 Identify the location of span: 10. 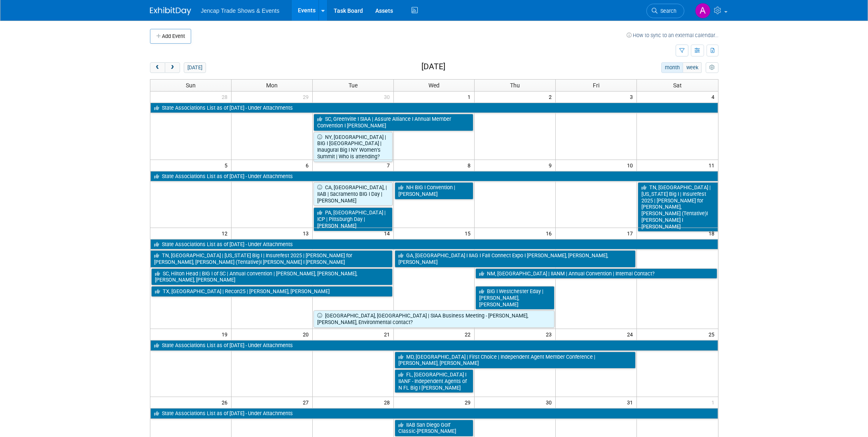
(631, 165).